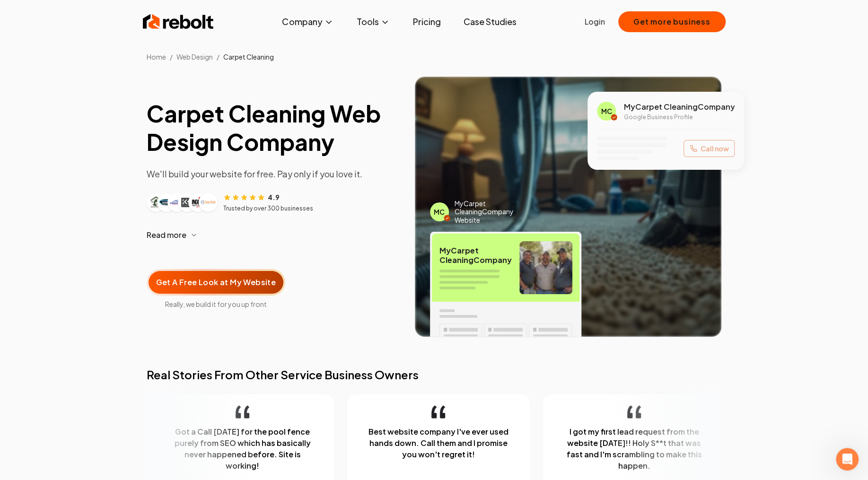  What do you see at coordinates (307, 21) in the screenshot?
I see `button: Company` at bounding box center [307, 21].